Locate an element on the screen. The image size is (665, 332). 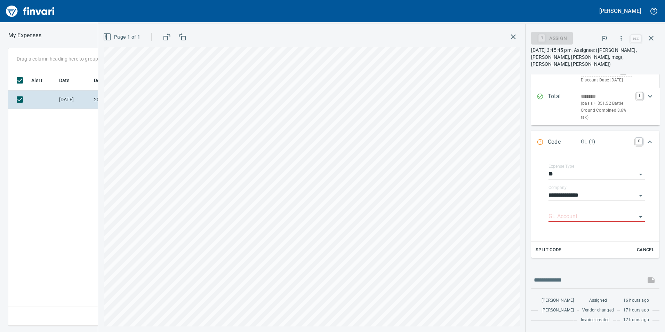
span: Page 1 of 1 is located at coordinates (122, 37).